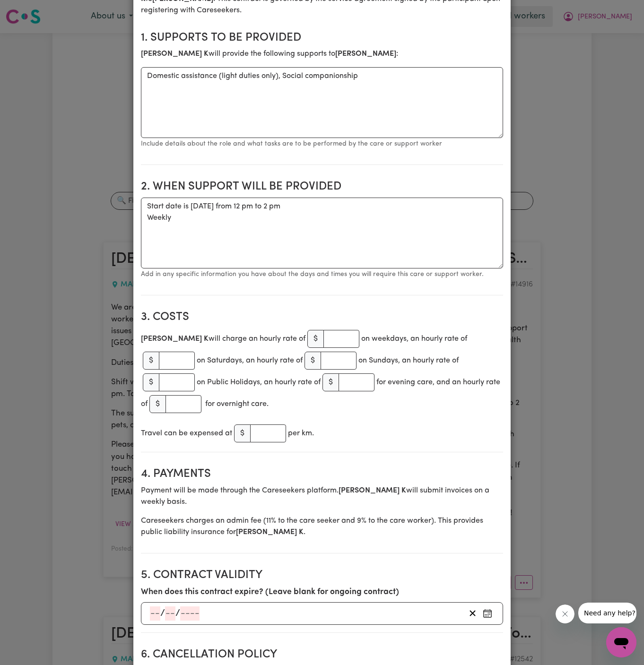 This screenshot has height=665, width=644. Describe the element at coordinates (322, 433) in the screenshot. I see `div: Travel can be expensed at per km.` at that location.